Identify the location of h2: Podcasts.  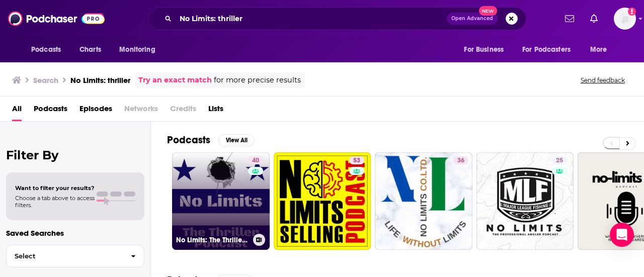
(189, 140).